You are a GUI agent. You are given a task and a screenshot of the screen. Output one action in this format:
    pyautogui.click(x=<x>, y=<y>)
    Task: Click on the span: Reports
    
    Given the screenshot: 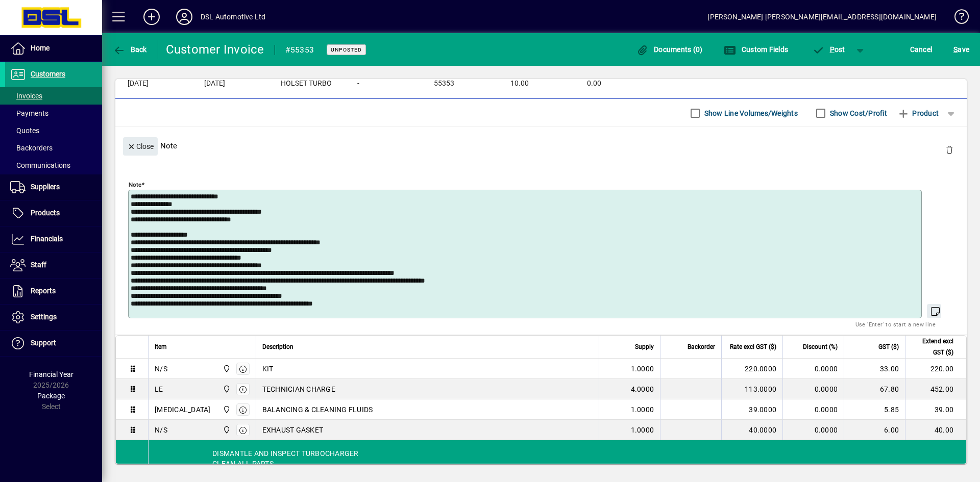 What is the action you would take?
    pyautogui.click(x=43, y=291)
    